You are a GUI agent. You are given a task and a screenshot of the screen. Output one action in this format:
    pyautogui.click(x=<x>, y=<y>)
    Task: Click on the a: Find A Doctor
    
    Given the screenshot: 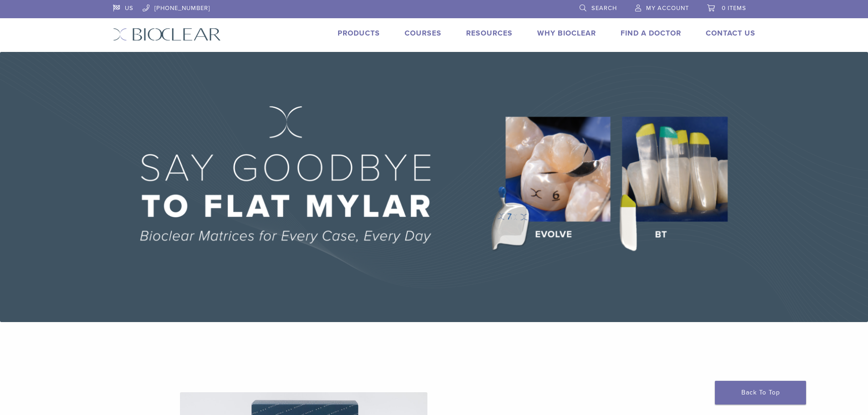 What is the action you would take?
    pyautogui.click(x=650, y=33)
    